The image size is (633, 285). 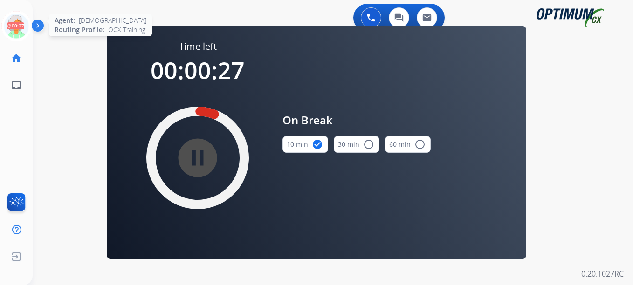 I want to click on span: Time left, so click(x=198, y=47).